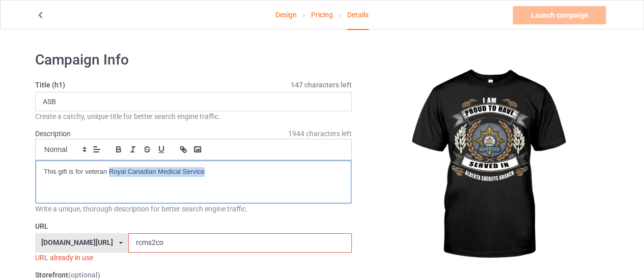  Describe the element at coordinates (322, 85) in the screenshot. I see `span: 147 characters left` at that location.